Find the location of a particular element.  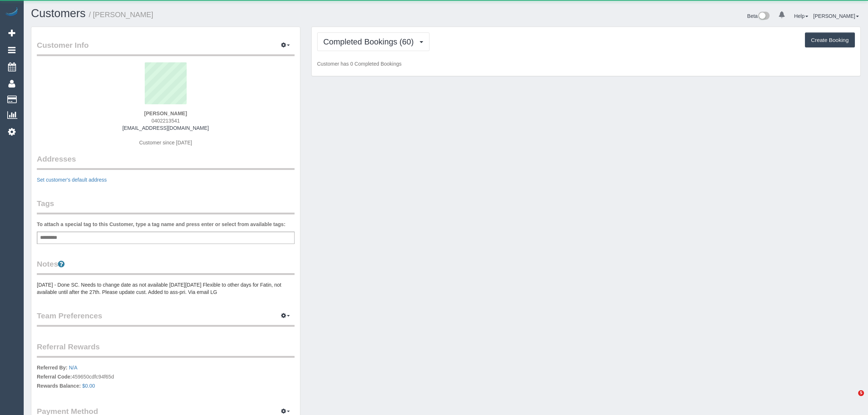

img: New interface is located at coordinates (763, 16).